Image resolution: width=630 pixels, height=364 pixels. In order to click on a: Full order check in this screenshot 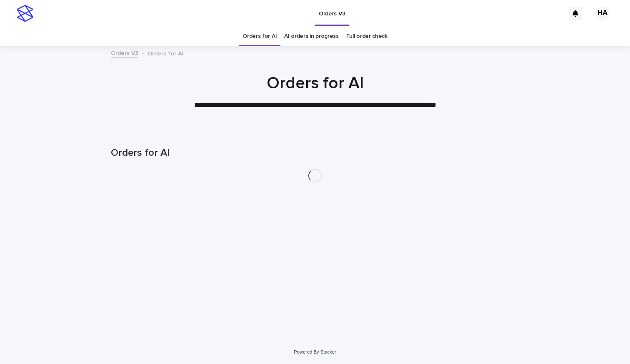, I will do `click(367, 36)`.